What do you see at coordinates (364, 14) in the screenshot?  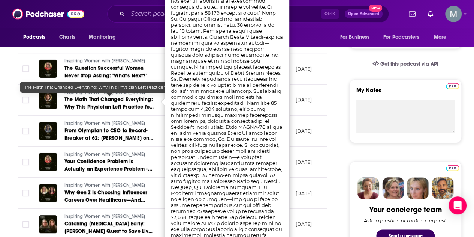 I see `span: Open Advanced` at bounding box center [364, 14].